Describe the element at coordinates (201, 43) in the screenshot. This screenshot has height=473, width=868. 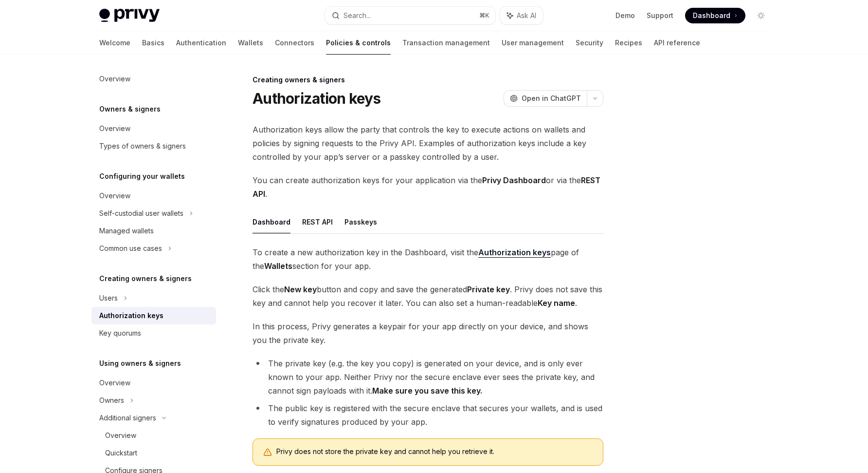
I see `a: Authentication` at that location.